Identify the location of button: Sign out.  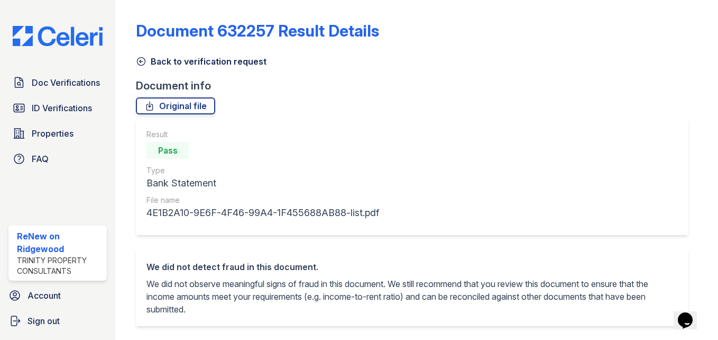
(58, 321).